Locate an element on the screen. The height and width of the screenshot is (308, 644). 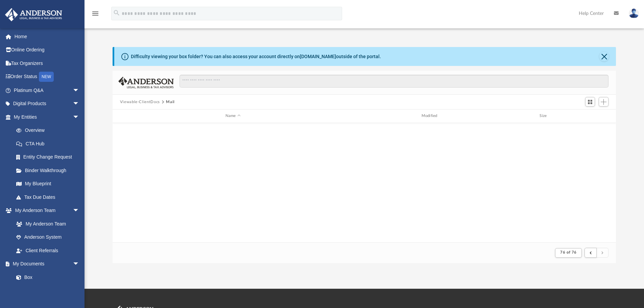
a: Client Referrals is located at coordinates (48, 250).